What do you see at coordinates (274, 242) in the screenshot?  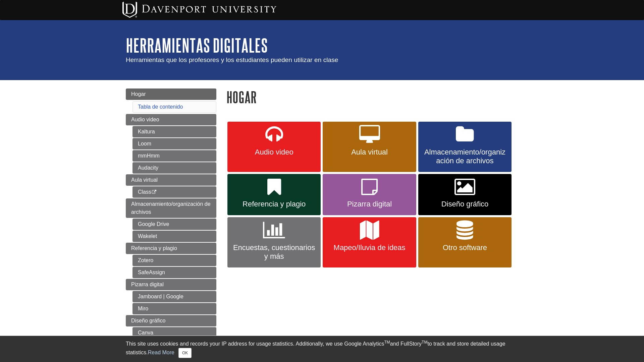 I see `a: Encuestas, cuestionarios y más` at bounding box center [274, 242].